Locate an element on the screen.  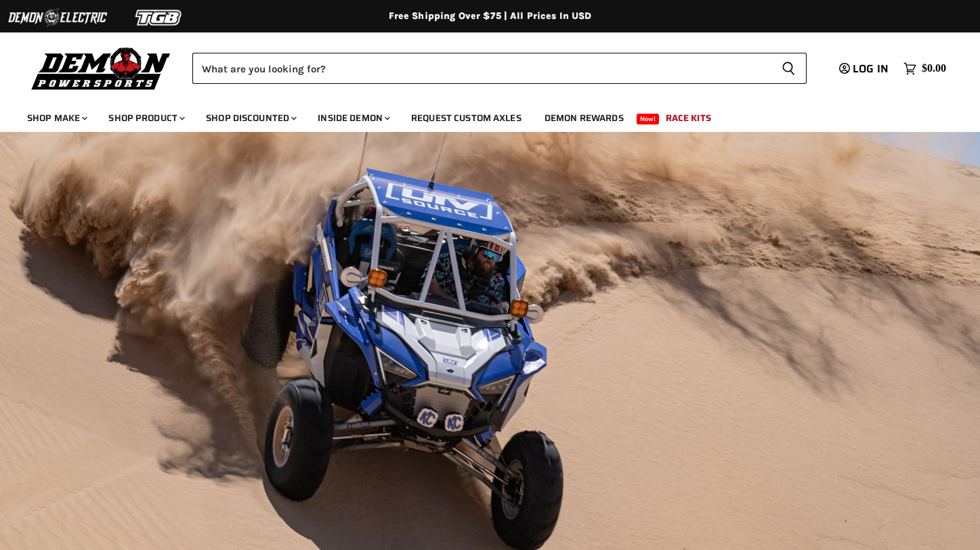
a: Inside Demon is located at coordinates (352, 118).